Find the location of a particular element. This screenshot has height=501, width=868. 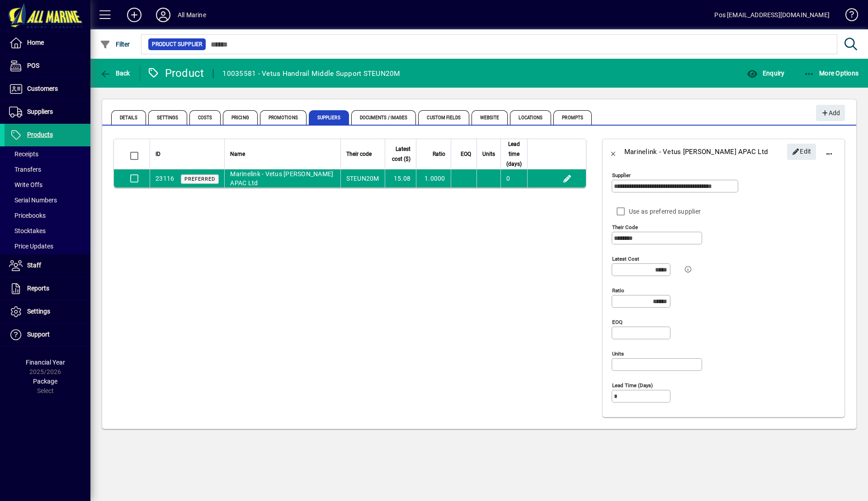

span: Reports is located at coordinates (38, 288).